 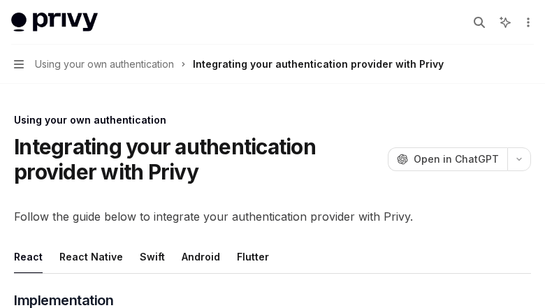 What do you see at coordinates (104, 64) in the screenshot?
I see `span: Using your own authentication` at bounding box center [104, 64].